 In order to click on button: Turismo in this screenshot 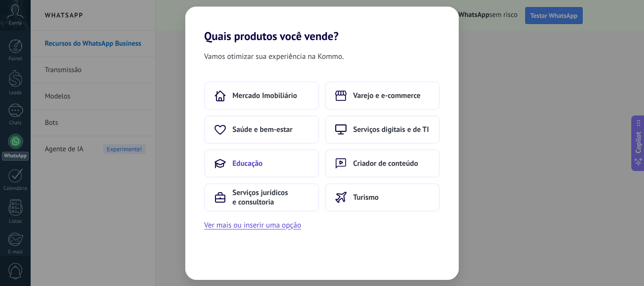, I will do `click(382, 198)`.